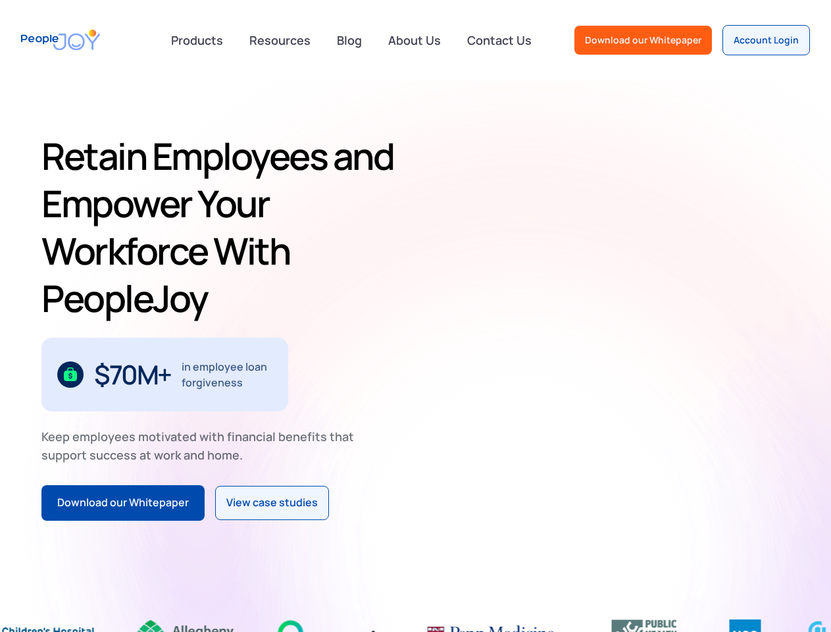 This screenshot has height=632, width=831. Describe the element at coordinates (234, 227) in the screenshot. I see `h1: Retain Employees and Empower Your Workforce With PeopleJoy` at that location.